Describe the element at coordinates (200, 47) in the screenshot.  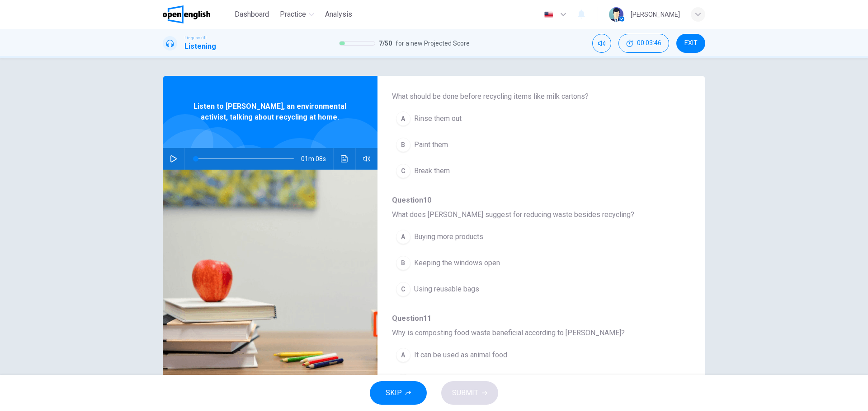
I see `h1: Listening` at that location.